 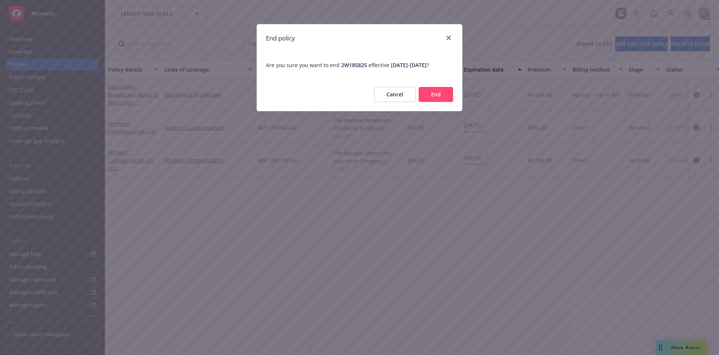 What do you see at coordinates (436, 94) in the screenshot?
I see `button: End` at bounding box center [436, 94].